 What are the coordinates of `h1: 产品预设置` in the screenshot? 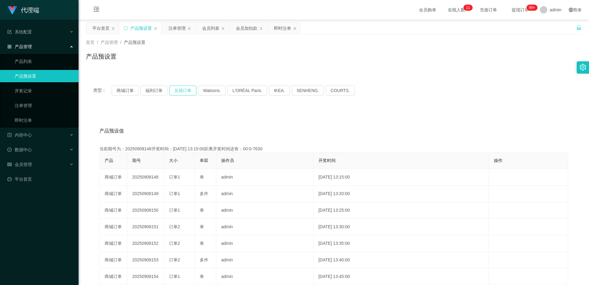 It's located at (101, 56).